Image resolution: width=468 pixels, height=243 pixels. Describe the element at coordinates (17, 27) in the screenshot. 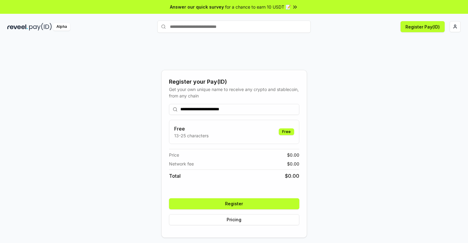

I see `img: reveel_dark` at that location.